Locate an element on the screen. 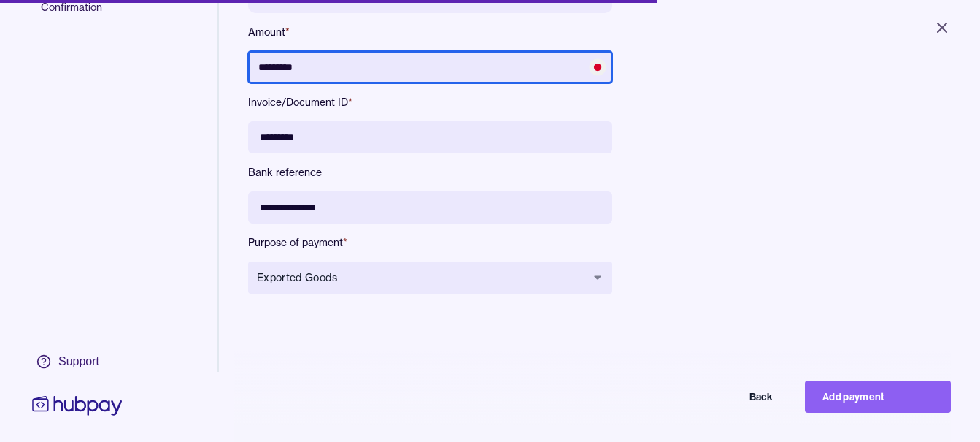  label: Amount is located at coordinates (430, 32).